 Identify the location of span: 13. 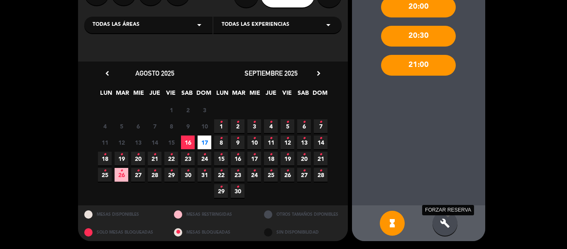
(304, 142).